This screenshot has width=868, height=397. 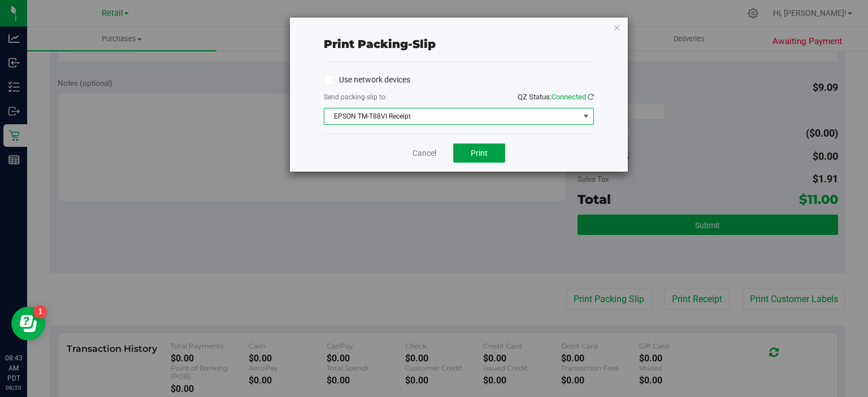 I want to click on span: EPSON TM-T88VI Receipt, so click(x=451, y=117).